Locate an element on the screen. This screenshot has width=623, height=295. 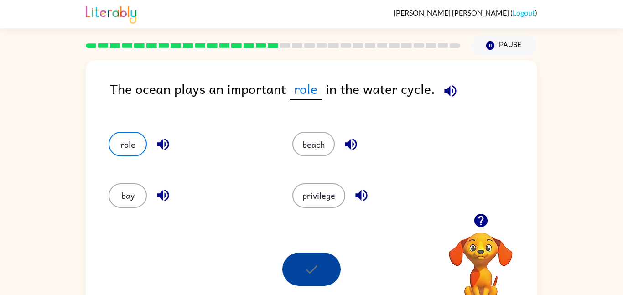
div: The ocean plays an important in the water cycle. is located at coordinates (324, 96).